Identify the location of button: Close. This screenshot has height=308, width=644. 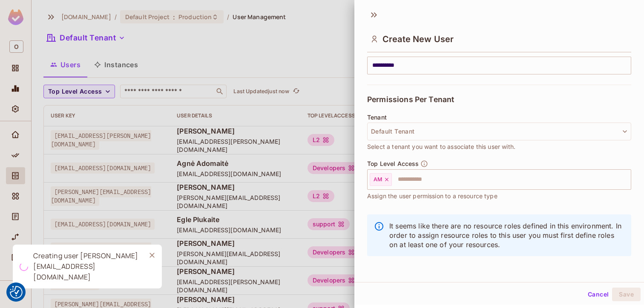
(152, 256).